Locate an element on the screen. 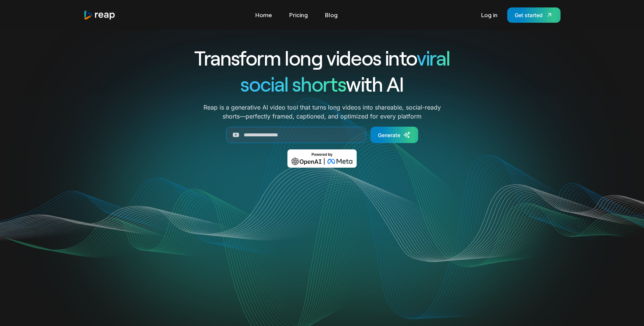 The width and height of the screenshot is (644, 326). img: reap logo is located at coordinates (99, 15).